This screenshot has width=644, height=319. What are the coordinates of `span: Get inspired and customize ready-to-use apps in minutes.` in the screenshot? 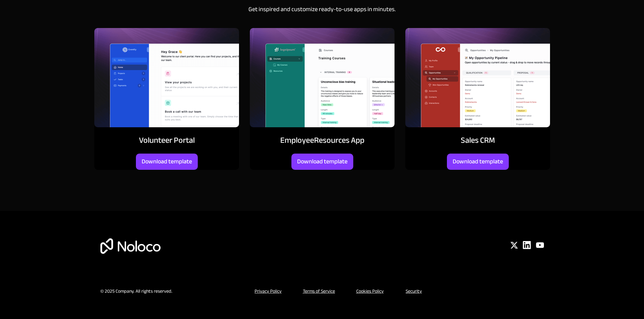 It's located at (322, 9).